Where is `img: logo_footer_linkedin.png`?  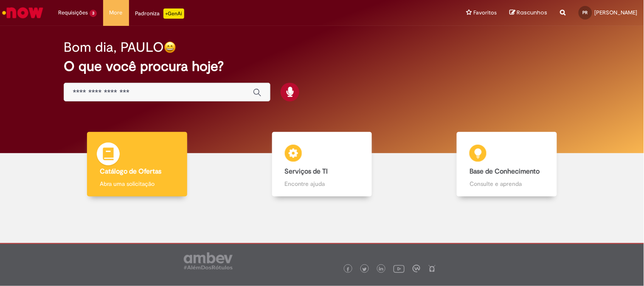 img: logo_footer_linkedin.png is located at coordinates (381, 270).